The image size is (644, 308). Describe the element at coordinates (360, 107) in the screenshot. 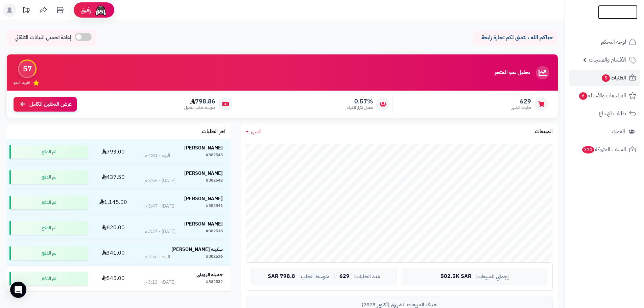

I see `span: معدل تكرار الشراء` at that location.